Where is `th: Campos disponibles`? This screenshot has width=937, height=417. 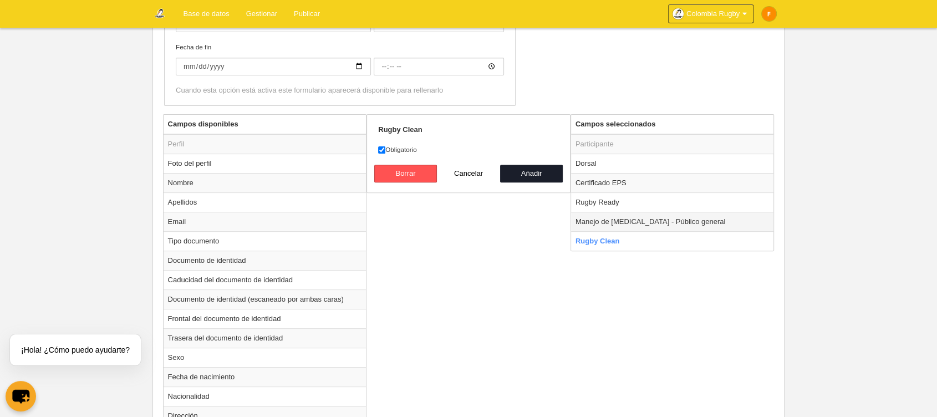 th: Campos disponibles is located at coordinates (265, 124).